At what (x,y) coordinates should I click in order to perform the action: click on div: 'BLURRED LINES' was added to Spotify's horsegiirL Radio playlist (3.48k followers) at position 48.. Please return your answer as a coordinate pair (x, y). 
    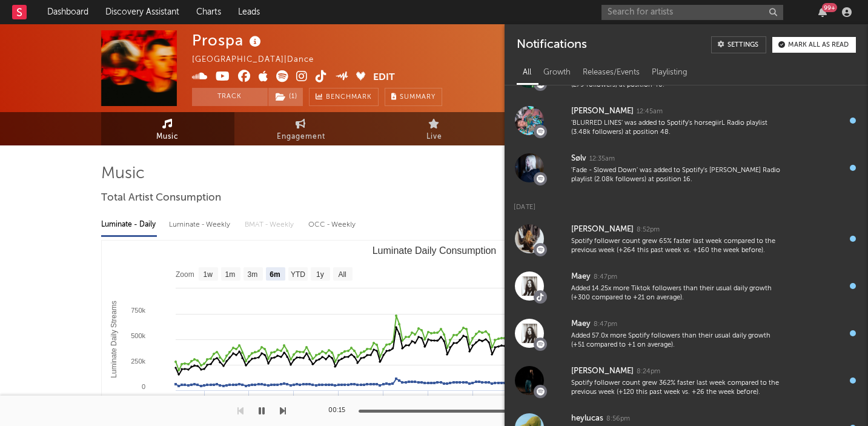
    Looking at the image, I should click on (678, 128).